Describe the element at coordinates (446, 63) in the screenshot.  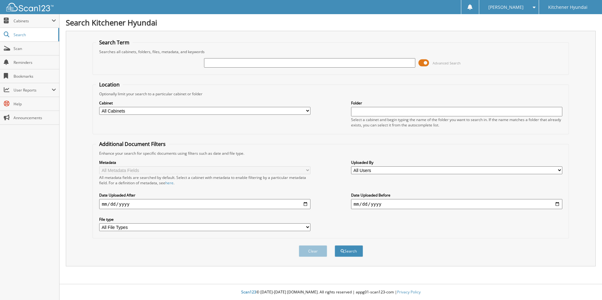
I see `span: Advanced Search` at that location.